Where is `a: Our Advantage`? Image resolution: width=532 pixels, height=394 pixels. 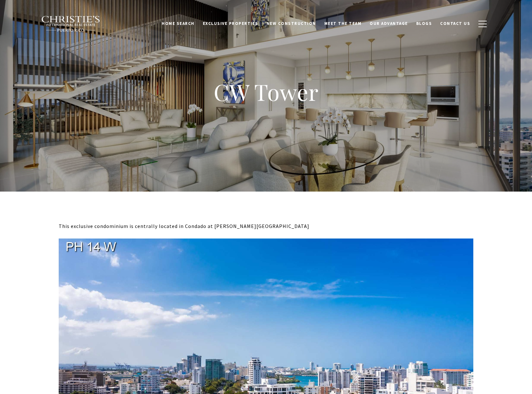 a: Our Advantage is located at coordinates (389, 24).